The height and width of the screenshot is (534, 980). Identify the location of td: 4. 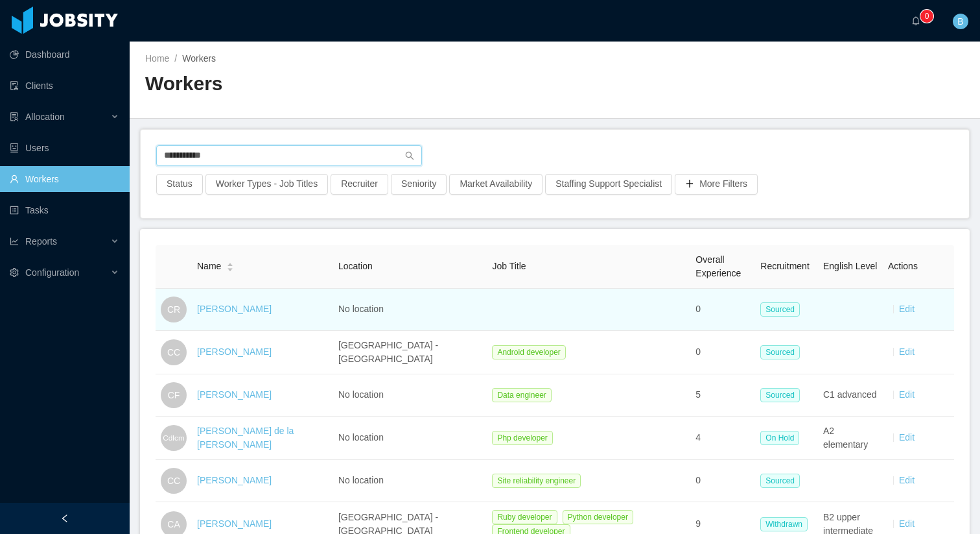
(723, 438).